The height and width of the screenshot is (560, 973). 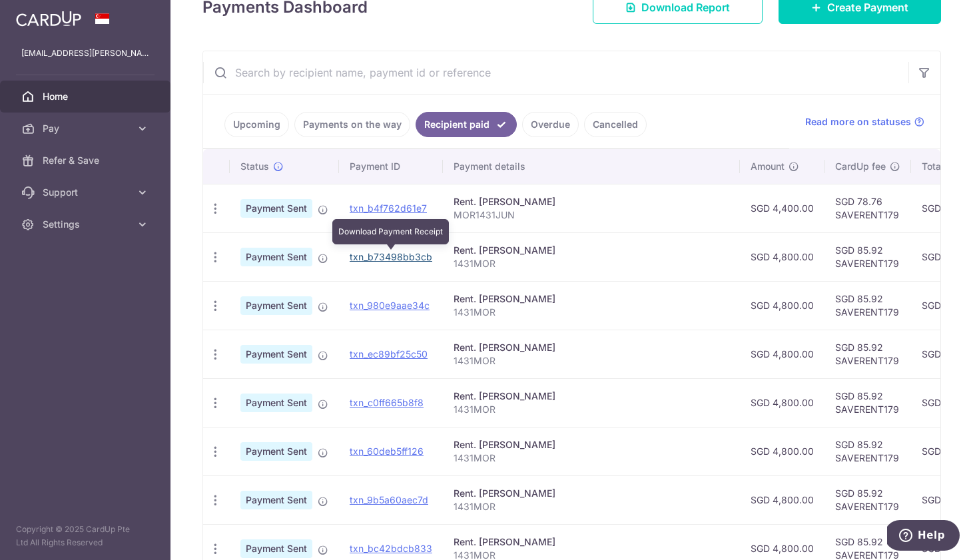 What do you see at coordinates (615, 124) in the screenshot?
I see `a: Cancelled` at bounding box center [615, 124].